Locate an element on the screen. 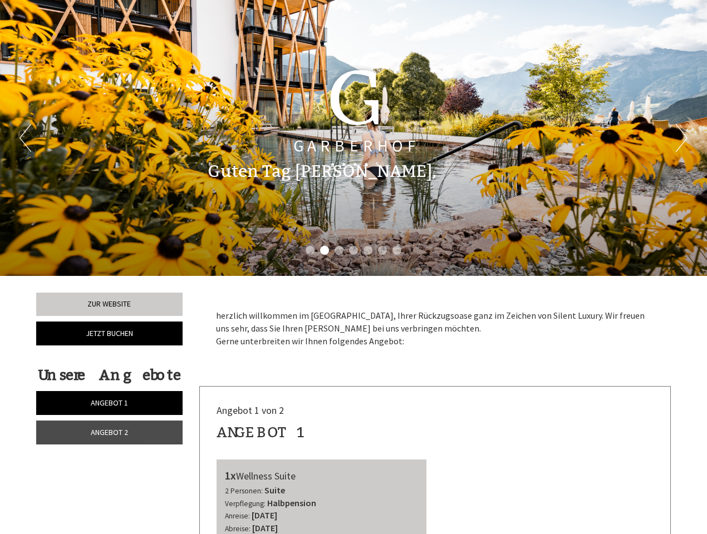 The height and width of the screenshot is (534, 707). a: Zur Website is located at coordinates (109, 305).